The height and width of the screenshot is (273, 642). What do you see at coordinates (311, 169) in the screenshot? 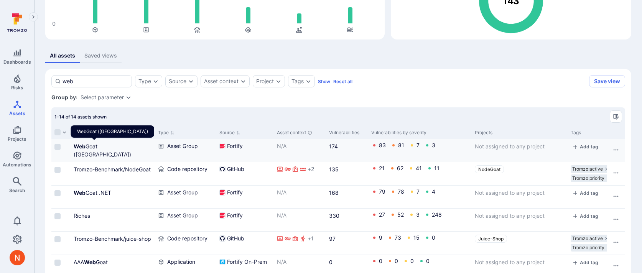
I see `span: + 2` at bounding box center [311, 169].